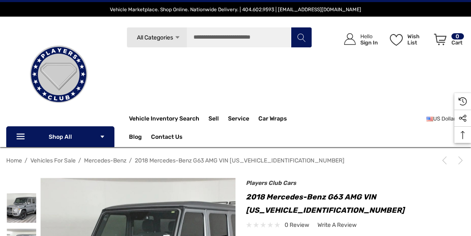 Image resolution: width=471 pixels, height=236 pixels. Describe the element at coordinates (105, 161) in the screenshot. I see `a: Mercedes-Benz` at that location.